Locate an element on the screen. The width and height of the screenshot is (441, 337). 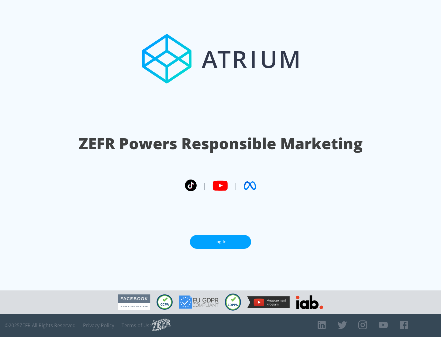
a: Terms of Use is located at coordinates (137, 325).